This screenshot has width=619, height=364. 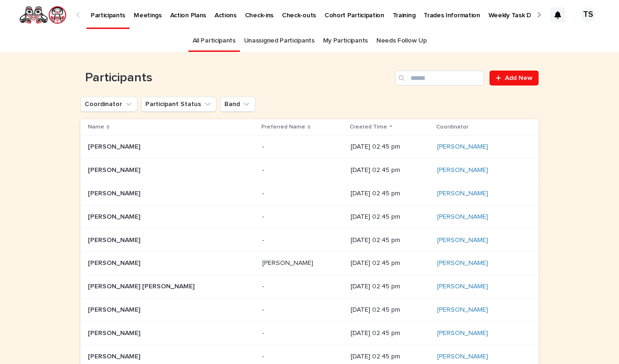 I want to click on p: Coordinator, so click(x=452, y=127).